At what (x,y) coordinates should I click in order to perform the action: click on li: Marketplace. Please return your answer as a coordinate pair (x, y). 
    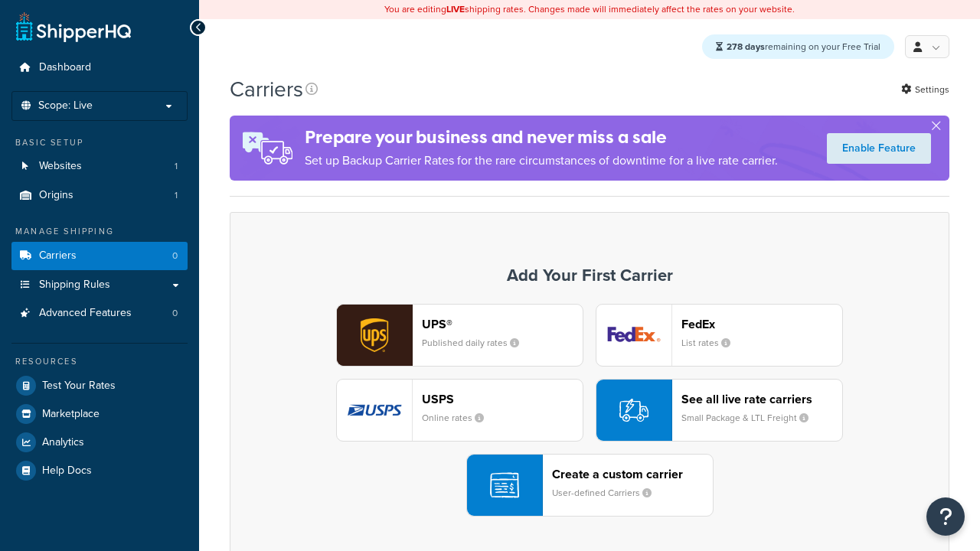
    Looking at the image, I should click on (100, 414).